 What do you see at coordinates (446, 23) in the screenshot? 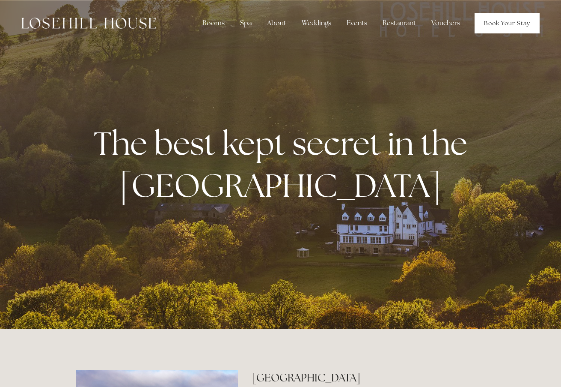
I see `a: Vouchers` at bounding box center [446, 23].